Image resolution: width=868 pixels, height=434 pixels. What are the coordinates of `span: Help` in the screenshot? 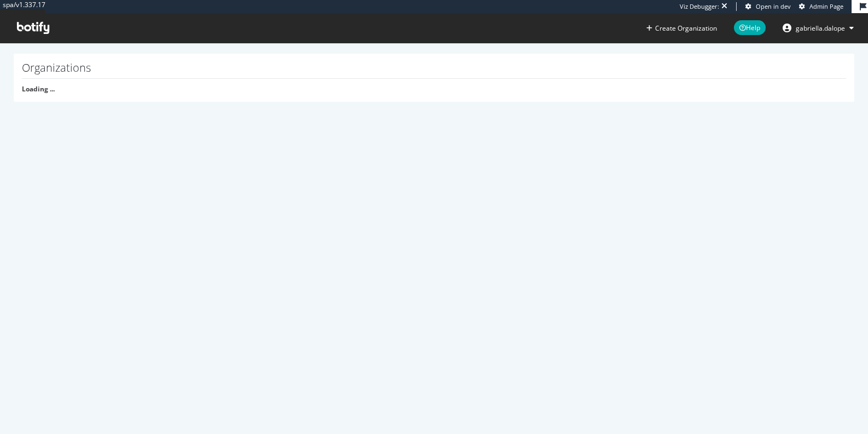 It's located at (750, 28).